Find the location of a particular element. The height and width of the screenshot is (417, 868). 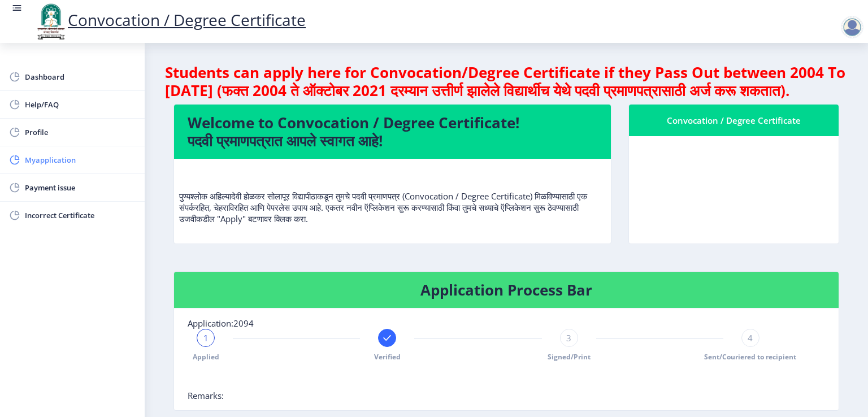

span: Payment issue is located at coordinates (80, 187).